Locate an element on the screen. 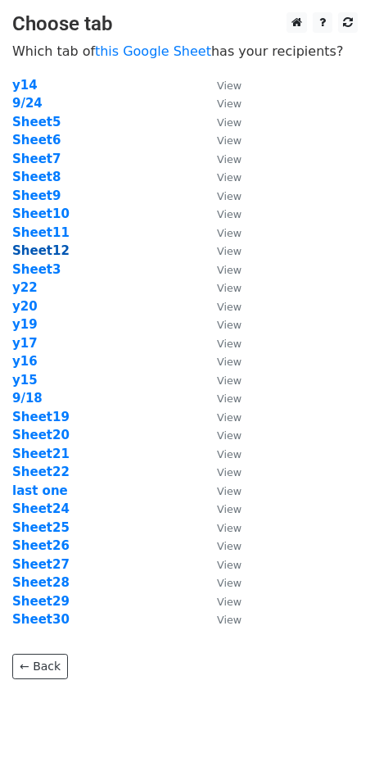 This screenshot has width=370, height=771. strong: last one is located at coordinates (40, 491).